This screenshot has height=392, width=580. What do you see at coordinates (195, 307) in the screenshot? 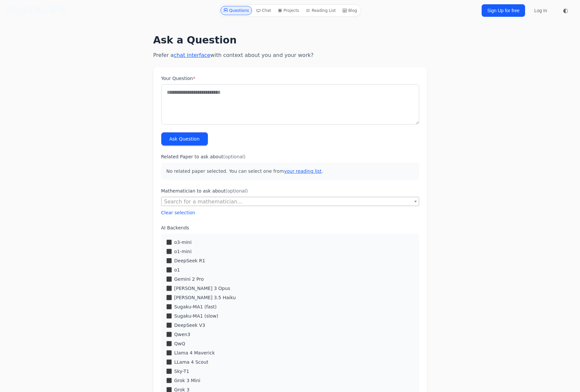
I see `label: Sugaku-MA1 (fast)` at bounding box center [195, 307].